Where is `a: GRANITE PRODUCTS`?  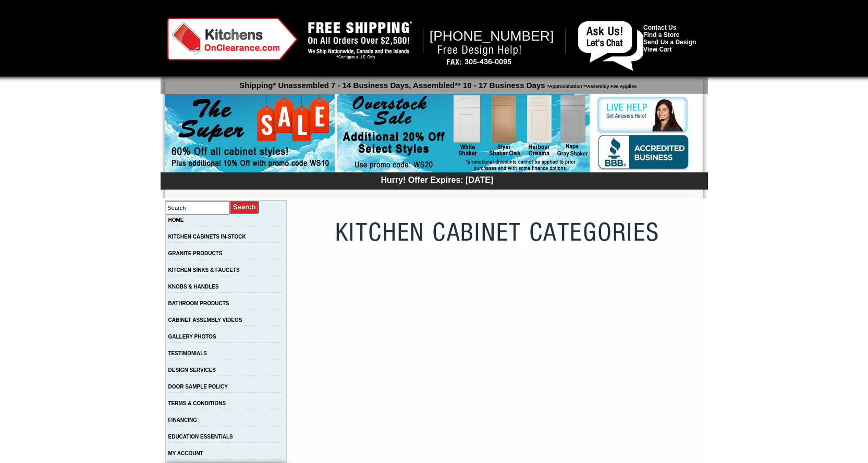
a: GRANITE PRODUCTS is located at coordinates (195, 253).